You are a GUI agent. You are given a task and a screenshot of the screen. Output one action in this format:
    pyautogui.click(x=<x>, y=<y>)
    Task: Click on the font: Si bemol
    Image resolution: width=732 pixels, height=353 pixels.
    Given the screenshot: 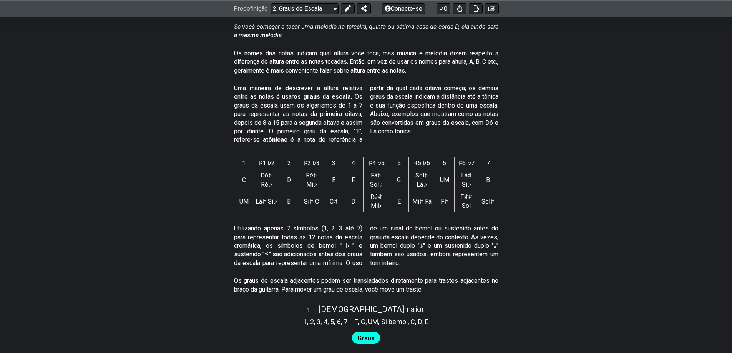 What is the action you would take?
    pyautogui.click(x=394, y=322)
    